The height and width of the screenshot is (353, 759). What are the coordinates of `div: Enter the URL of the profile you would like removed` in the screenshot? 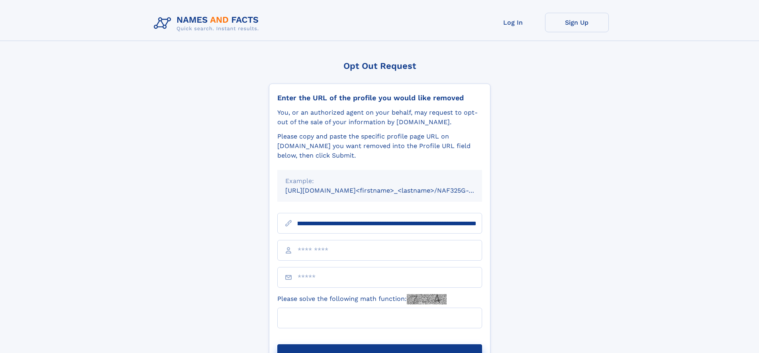 It's located at (380, 98).